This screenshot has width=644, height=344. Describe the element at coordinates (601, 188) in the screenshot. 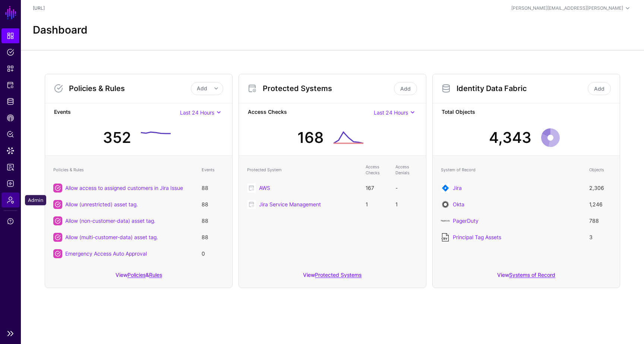

I see `td: 2,306` at that location.